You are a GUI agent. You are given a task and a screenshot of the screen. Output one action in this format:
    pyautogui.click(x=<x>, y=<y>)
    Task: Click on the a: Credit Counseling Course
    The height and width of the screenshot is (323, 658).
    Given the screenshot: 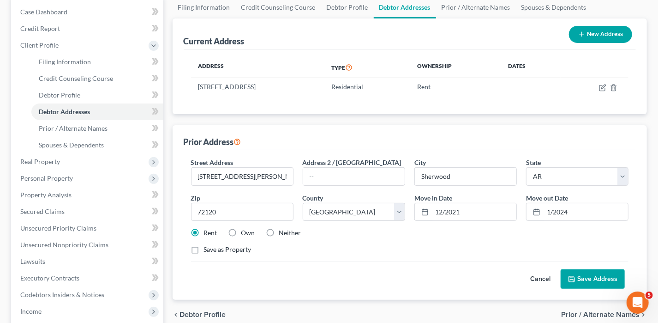 What is the action you would take?
    pyautogui.click(x=97, y=78)
    